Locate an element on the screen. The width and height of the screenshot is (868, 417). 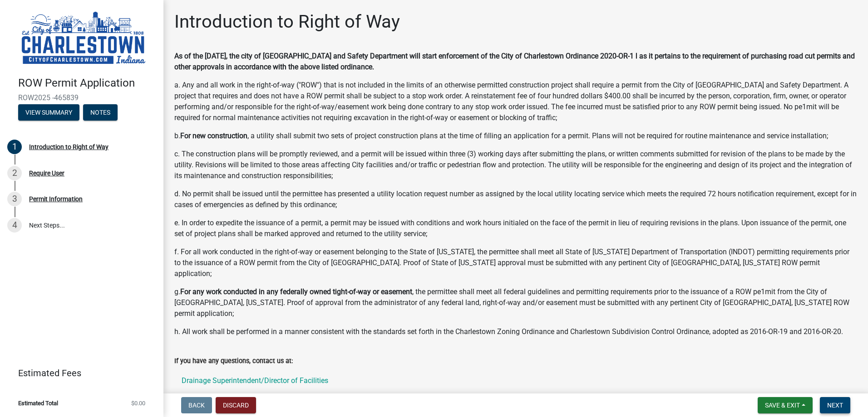
p: d. No permit shall be issued until the permittee has presented a utility location request number ... is located at coordinates (516, 200).